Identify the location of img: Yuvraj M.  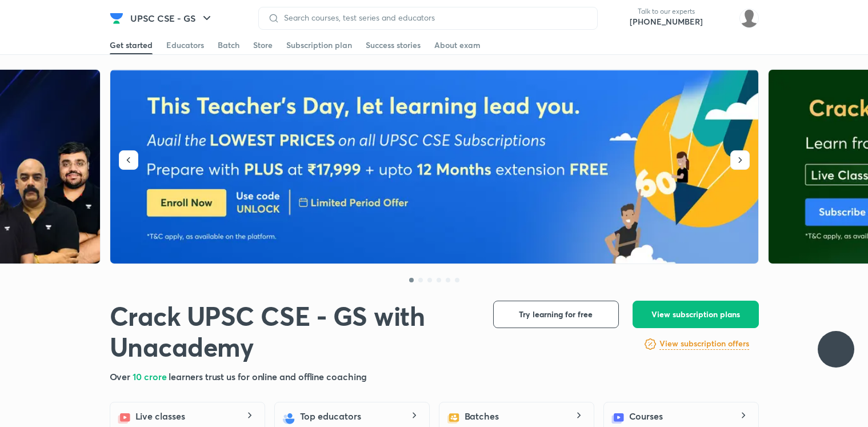
(750, 19).